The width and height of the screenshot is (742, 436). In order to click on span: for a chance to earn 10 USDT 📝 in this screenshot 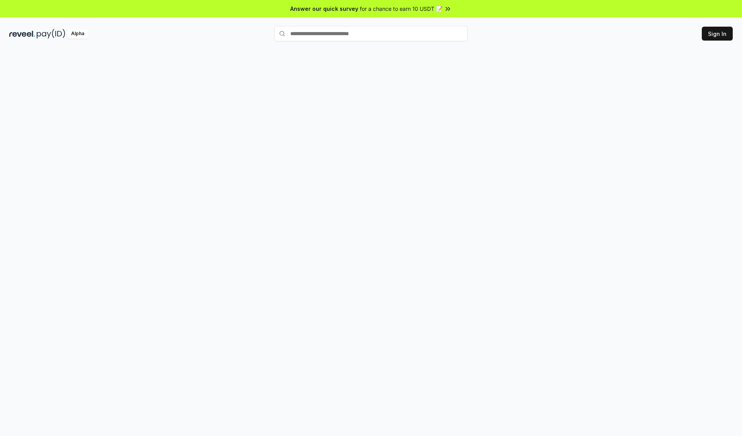, I will do `click(401, 9)`.